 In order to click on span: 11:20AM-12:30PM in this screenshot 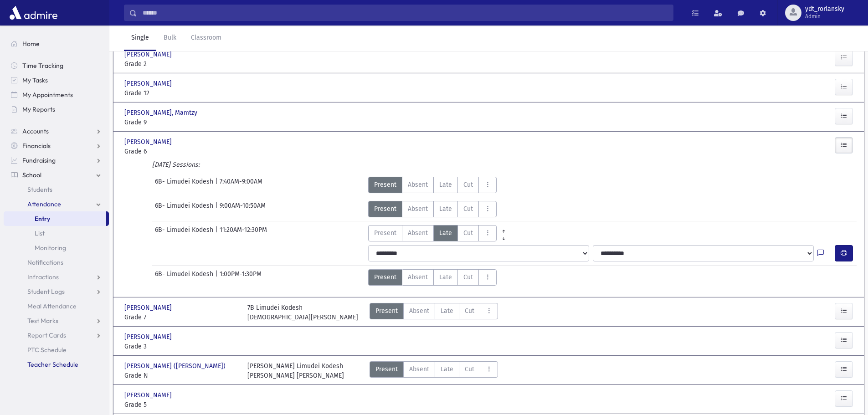, I will do `click(243, 233)`.